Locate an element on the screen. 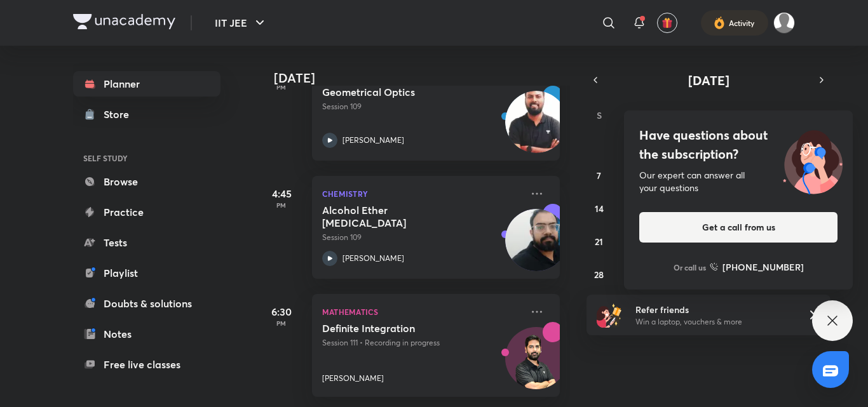 The image size is (868, 407). p: Or call us is located at coordinates (690, 268).